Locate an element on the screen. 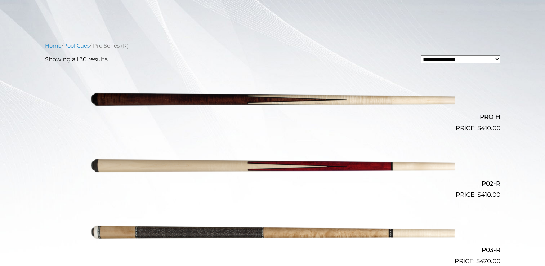  a: Home is located at coordinates (53, 46).